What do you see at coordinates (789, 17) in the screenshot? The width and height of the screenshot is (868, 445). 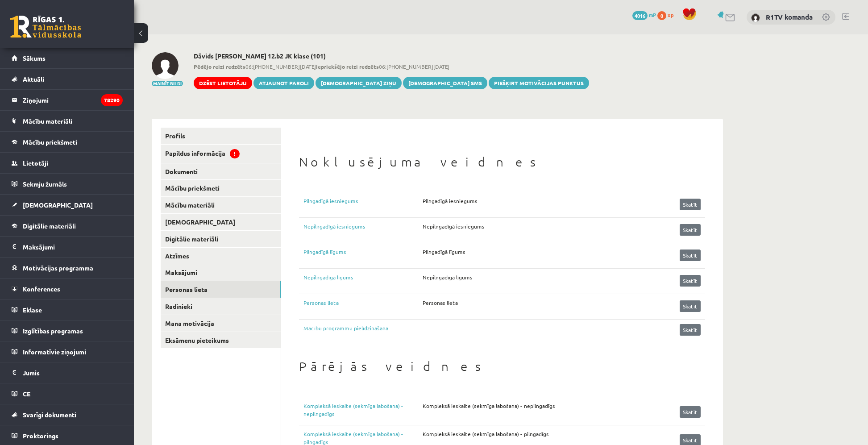 I see `a: R1TV komanda` at bounding box center [789, 17].